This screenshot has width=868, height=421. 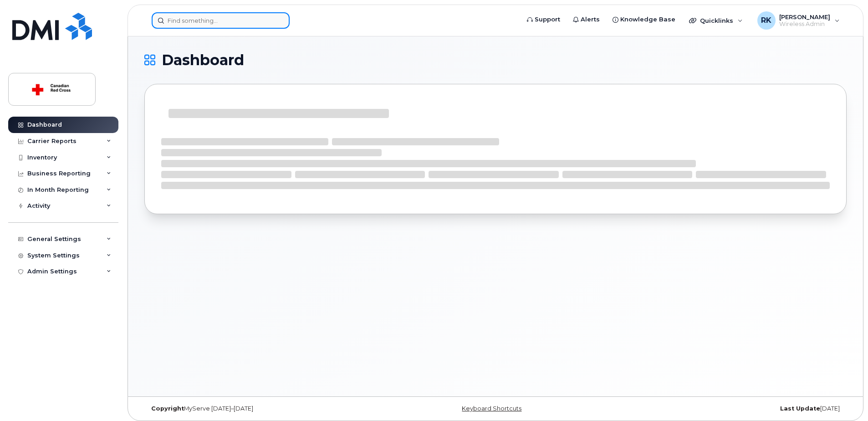 I want to click on span: Dashboard, so click(x=203, y=60).